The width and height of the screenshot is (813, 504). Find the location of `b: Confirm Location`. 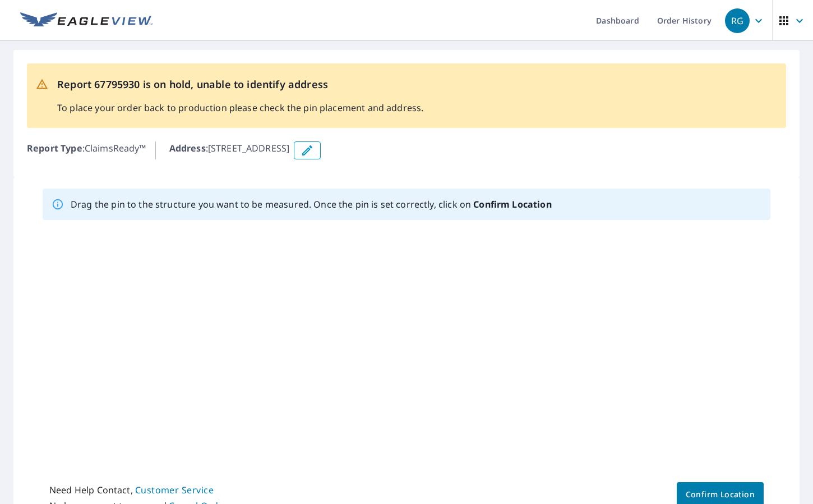

b: Confirm Location is located at coordinates (512, 204).